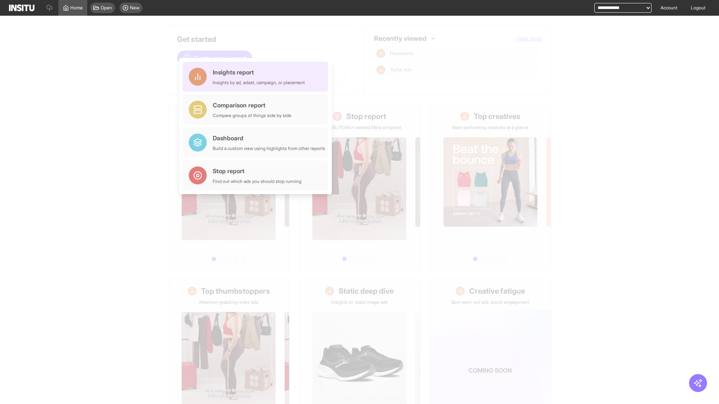 The width and height of the screenshot is (719, 404). What do you see at coordinates (257, 171) in the screenshot?
I see `div: Stop report` at bounding box center [257, 171].